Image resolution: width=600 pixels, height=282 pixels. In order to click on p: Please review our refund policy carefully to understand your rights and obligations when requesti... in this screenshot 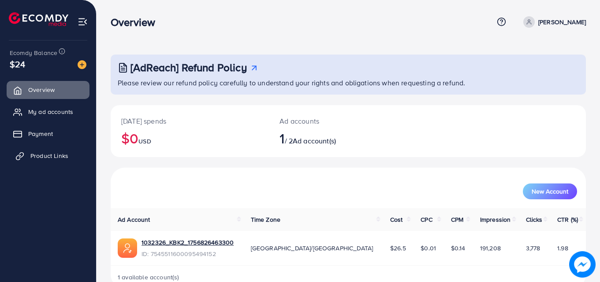, I will do `click(349, 83)`.